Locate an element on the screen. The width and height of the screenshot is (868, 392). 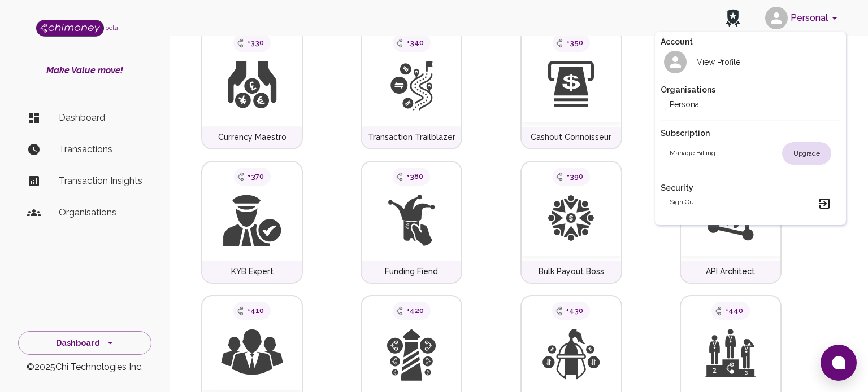
h2: Subscription is located at coordinates (750, 133).